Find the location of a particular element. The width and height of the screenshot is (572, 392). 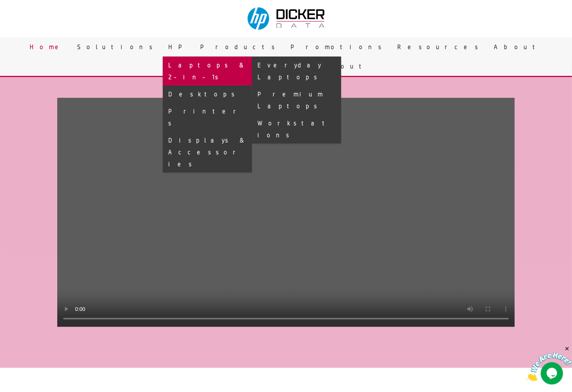

a: Everyday Laptops is located at coordinates (297, 71).